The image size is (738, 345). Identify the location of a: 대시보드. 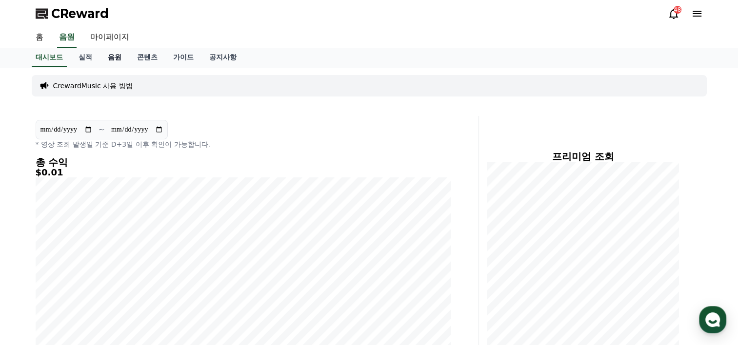
(49, 58).